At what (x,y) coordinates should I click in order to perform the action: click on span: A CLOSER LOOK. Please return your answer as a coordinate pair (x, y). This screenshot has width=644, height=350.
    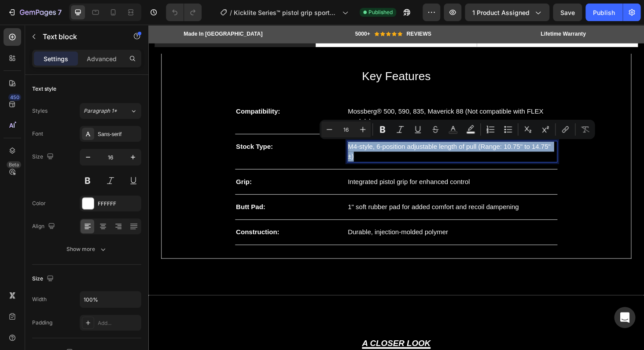
    Looking at the image, I should click on (264, 339).